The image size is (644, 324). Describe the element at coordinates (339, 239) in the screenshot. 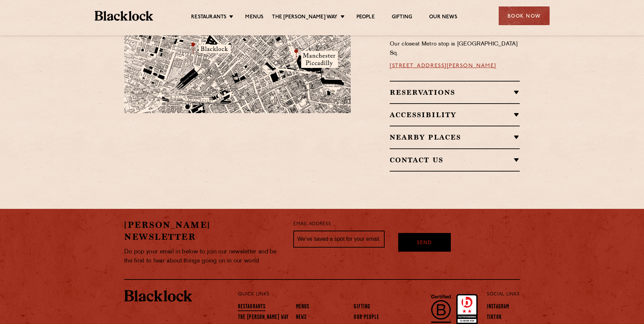

I see `input: We’ve saved a spot for your email...` at that location.